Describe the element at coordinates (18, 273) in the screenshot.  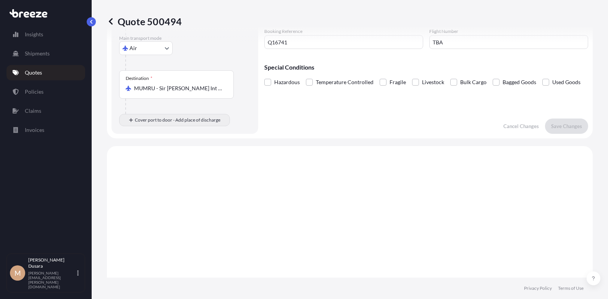
I see `span: M` at that location.